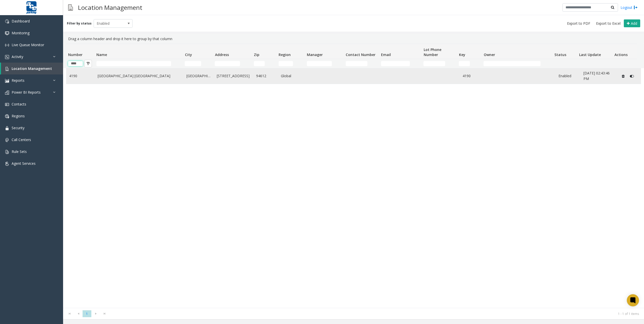  What do you see at coordinates (590, 54) in the screenshot?
I see `span: Last Update` at bounding box center [590, 54].